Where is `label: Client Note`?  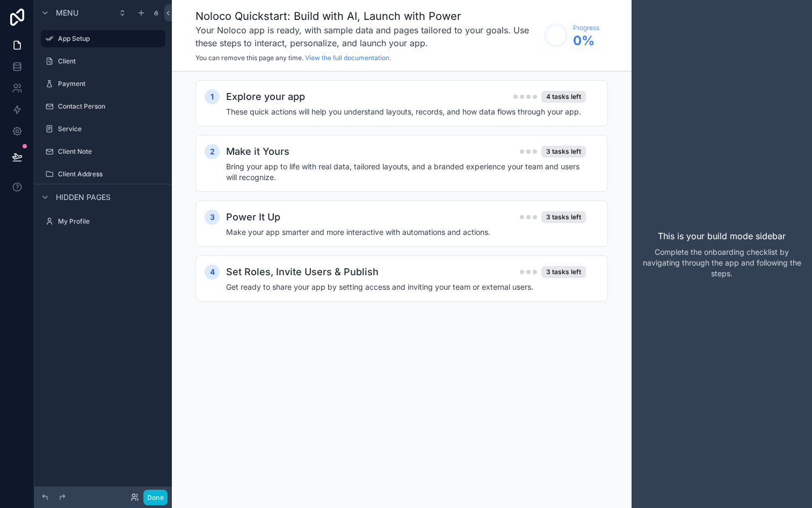
label: Client Note is located at coordinates (111, 151).